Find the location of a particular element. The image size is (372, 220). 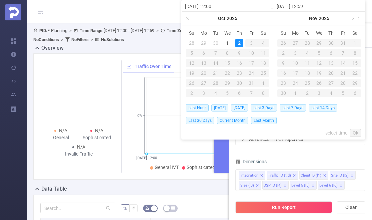

button: Run Report is located at coordinates (284, 207).